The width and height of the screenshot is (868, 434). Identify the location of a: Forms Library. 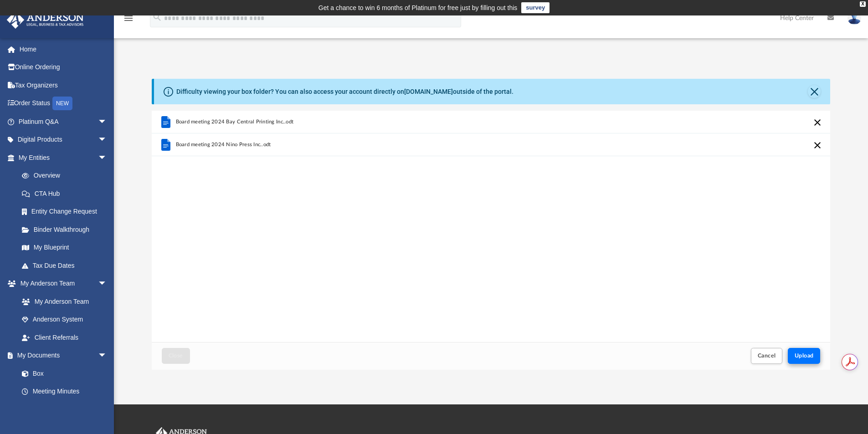
(62, 409).